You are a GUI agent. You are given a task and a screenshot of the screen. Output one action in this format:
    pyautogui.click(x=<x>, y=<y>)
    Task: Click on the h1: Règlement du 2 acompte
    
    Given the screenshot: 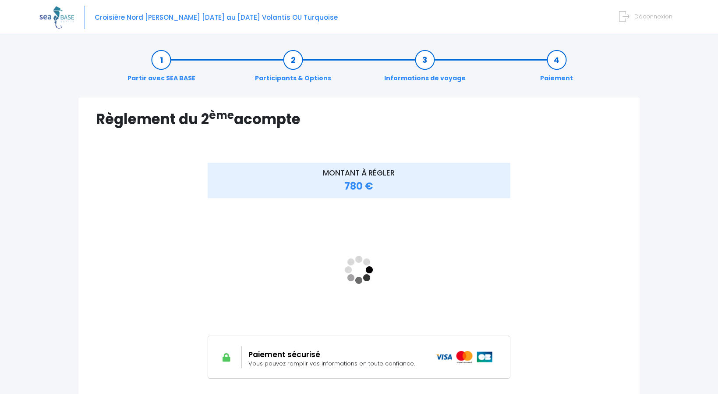 What is the action you would take?
    pyautogui.click(x=359, y=119)
    